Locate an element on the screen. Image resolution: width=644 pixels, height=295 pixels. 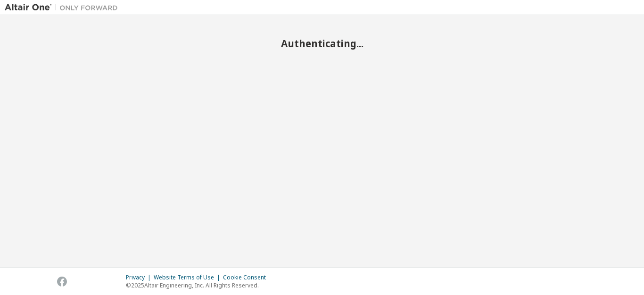
img: Altair One is located at coordinates (63, 8).